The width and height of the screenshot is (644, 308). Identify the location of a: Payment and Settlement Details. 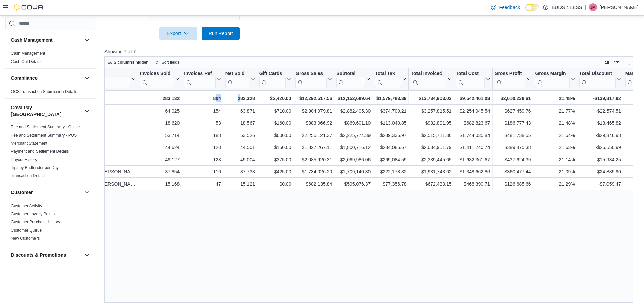
(39, 152).